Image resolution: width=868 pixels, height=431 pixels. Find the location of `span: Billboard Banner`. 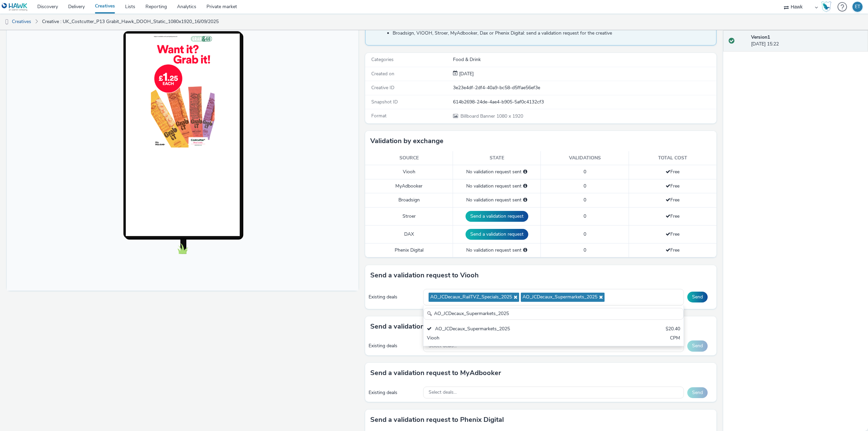

span: Billboard Banner is located at coordinates (479, 116).